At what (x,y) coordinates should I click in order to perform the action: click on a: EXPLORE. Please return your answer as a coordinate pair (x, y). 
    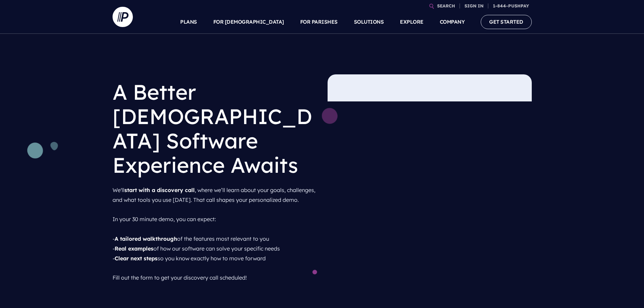
    Looking at the image, I should click on (411, 22).